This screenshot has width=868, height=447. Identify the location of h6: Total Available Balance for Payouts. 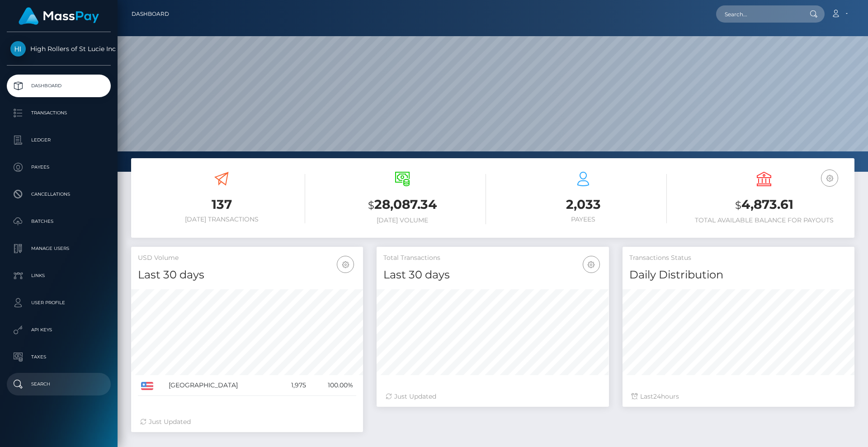
(764, 220).